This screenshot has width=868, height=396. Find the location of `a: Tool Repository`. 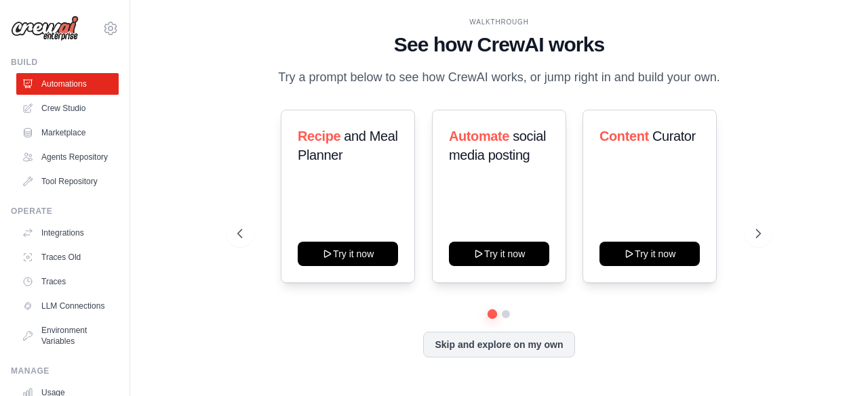

a: Tool Repository is located at coordinates (67, 181).